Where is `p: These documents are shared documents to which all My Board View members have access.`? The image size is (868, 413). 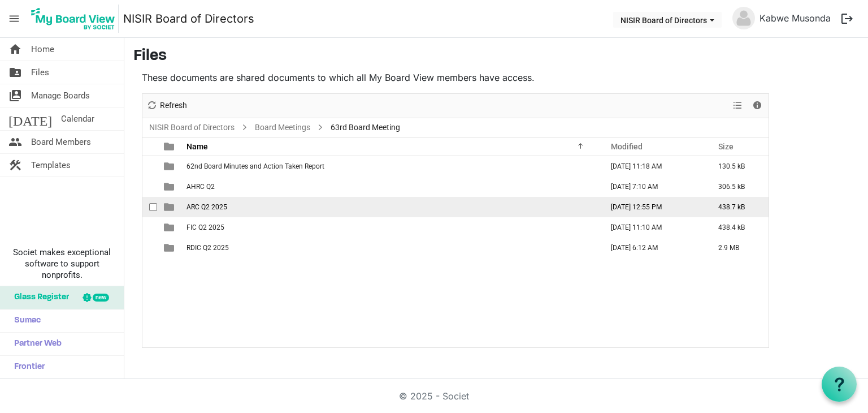
p: These documents are shared documents to which all My Board View members have access. is located at coordinates (456, 77).